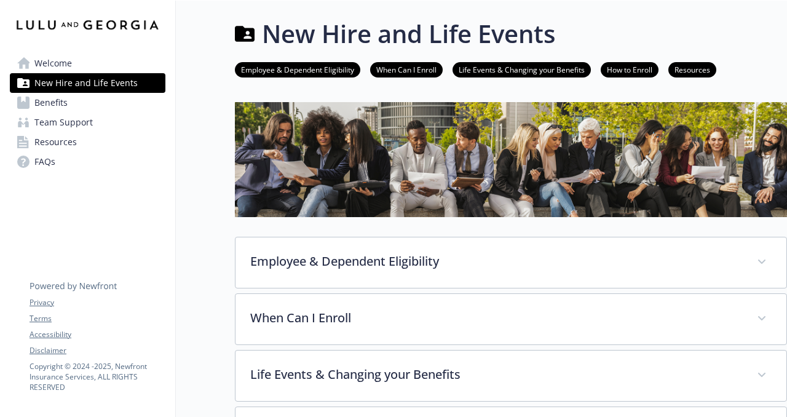 The width and height of the screenshot is (787, 417). What do you see at coordinates (630, 69) in the screenshot?
I see `a: How to Enroll` at bounding box center [630, 69].